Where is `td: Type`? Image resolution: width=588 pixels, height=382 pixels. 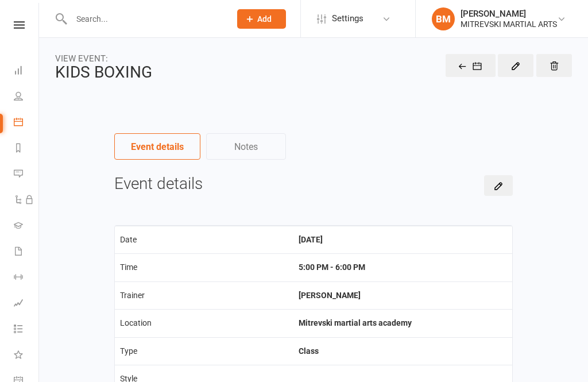 td: Type is located at coordinates (204, 351).